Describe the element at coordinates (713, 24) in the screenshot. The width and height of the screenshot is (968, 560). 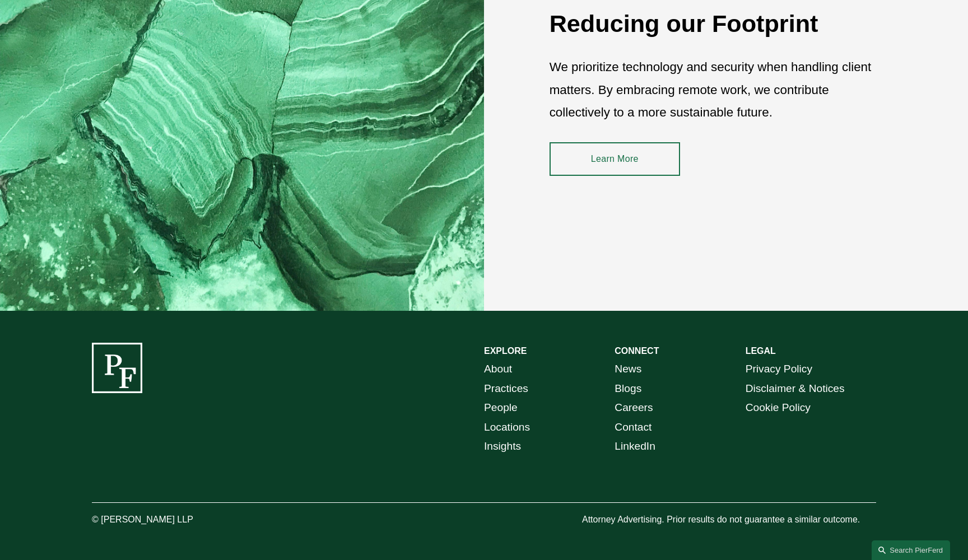
I see `h2: Reducing our Footprint` at that location.